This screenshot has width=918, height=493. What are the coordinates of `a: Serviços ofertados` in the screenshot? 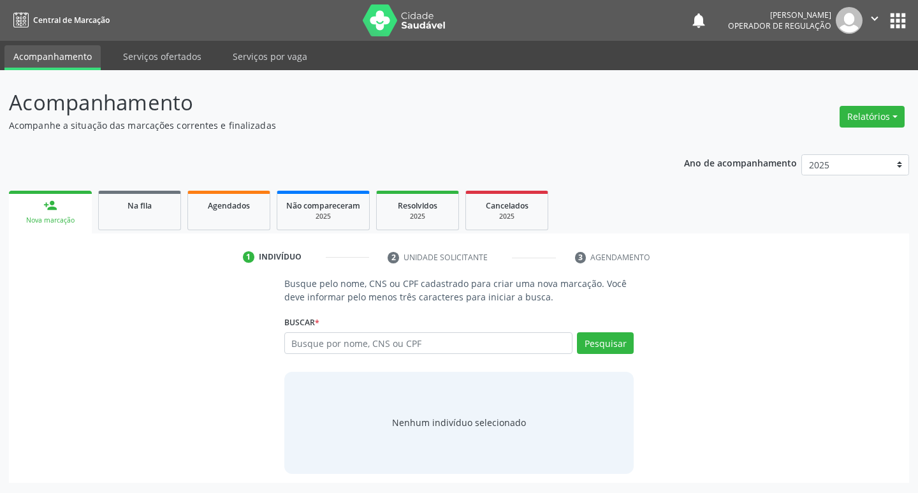 It's located at (162, 56).